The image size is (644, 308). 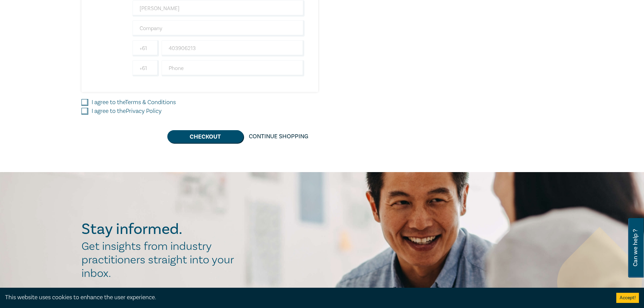 I want to click on a: Privacy Policy, so click(x=144, y=110).